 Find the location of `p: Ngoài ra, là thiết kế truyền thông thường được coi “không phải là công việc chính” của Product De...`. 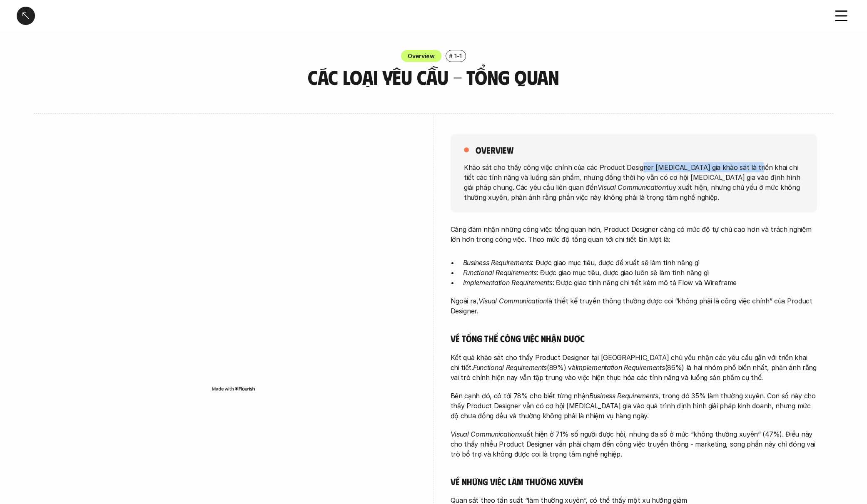

p: Ngoài ra, là thiết kế truyền thông thường được coi “không phải là công việc chính” của Product De... is located at coordinates (634, 306).